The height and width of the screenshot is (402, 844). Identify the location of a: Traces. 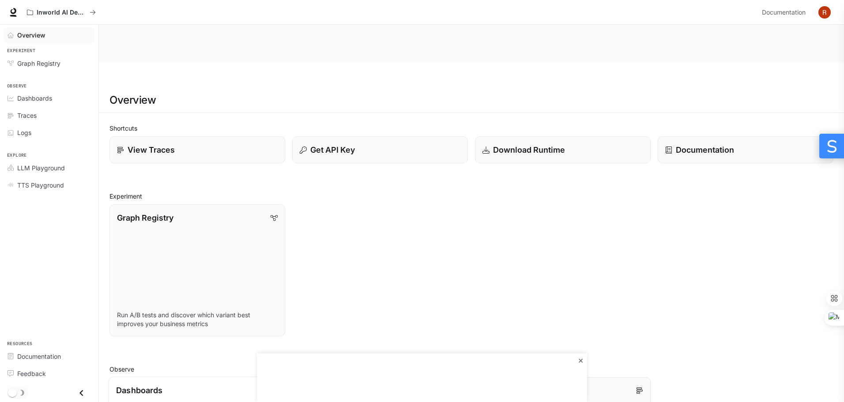
(49, 115).